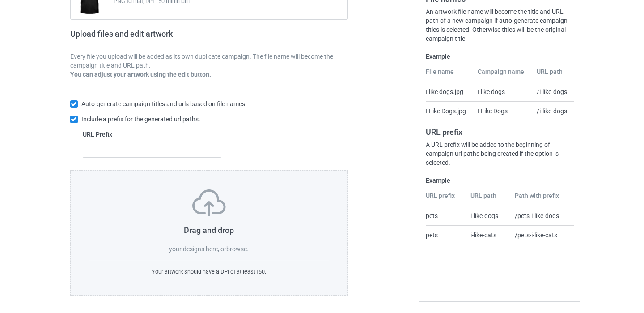 Image resolution: width=644 pixels, height=313 pixels. What do you see at coordinates (542, 235) in the screenshot?
I see `td: /pets-i-like-cats` at bounding box center [542, 235].